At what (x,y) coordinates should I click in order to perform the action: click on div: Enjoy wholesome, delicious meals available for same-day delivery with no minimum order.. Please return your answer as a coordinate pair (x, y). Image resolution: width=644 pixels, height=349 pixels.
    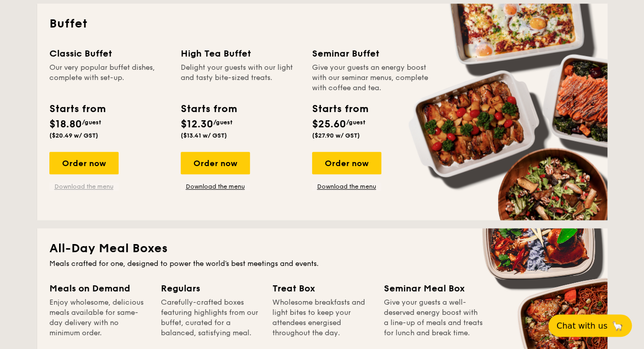
    Looking at the image, I should click on (99, 317).